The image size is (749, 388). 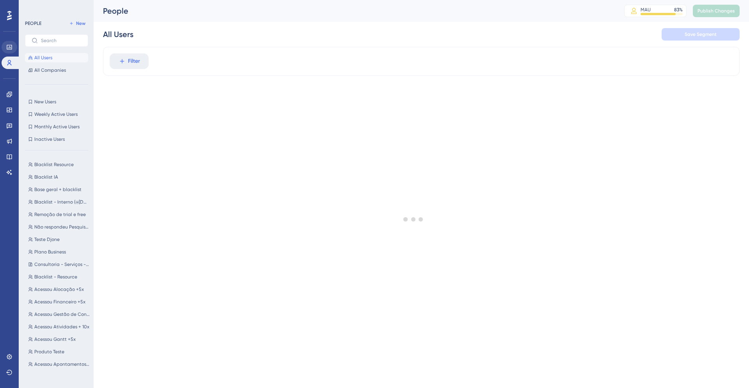 What do you see at coordinates (59, 165) in the screenshot?
I see `button: Blacklist Resource` at bounding box center [59, 165].